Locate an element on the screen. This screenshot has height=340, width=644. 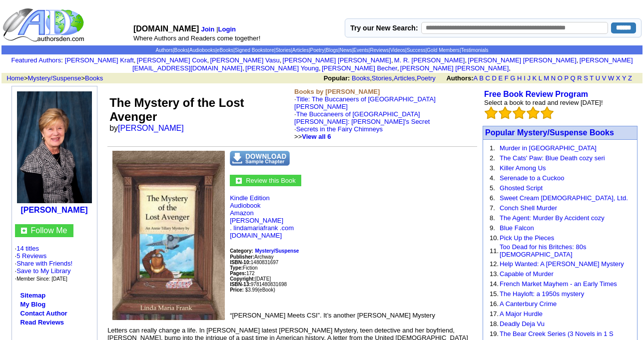
a: R is located at coordinates (580, 78).